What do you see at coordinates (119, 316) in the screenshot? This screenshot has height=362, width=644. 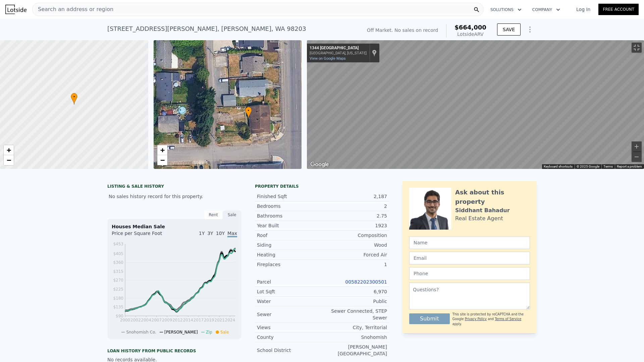 I see `tspan: $90` at bounding box center [119, 316].